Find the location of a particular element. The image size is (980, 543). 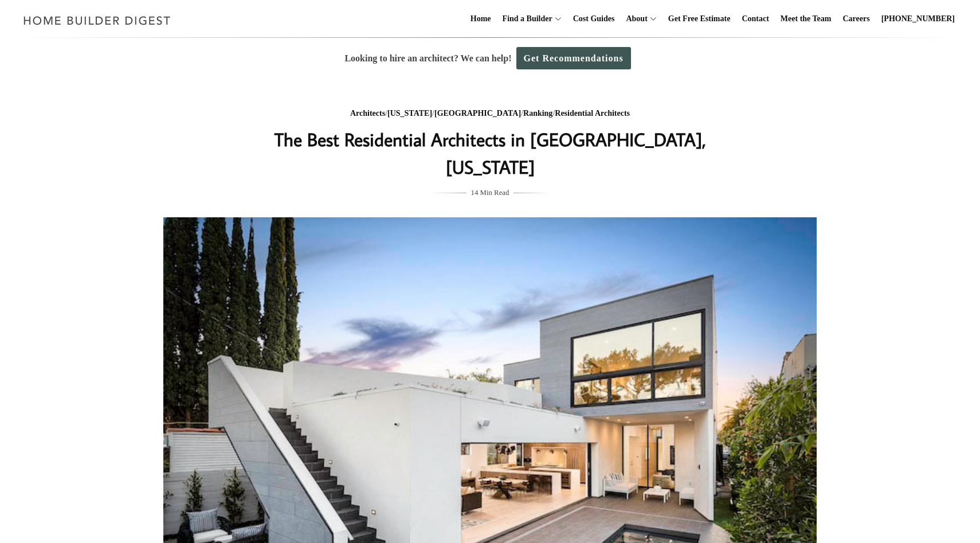

a: About is located at coordinates (634, 19).